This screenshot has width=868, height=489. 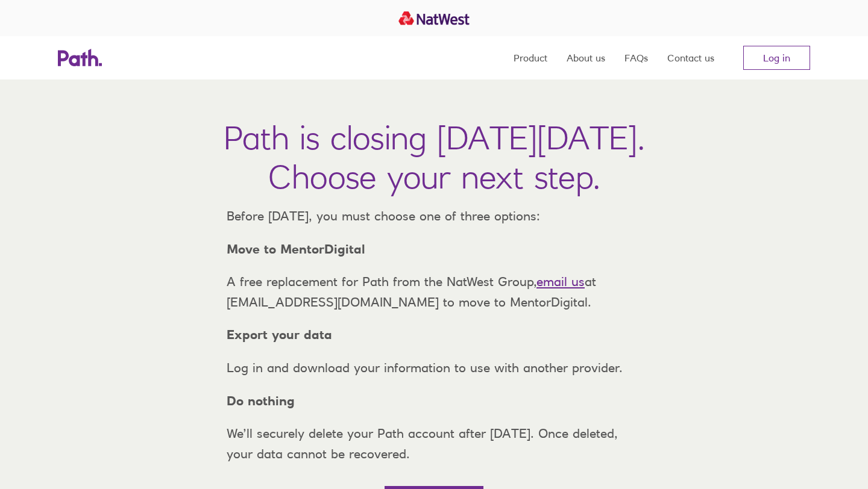 I want to click on a: FAQs, so click(x=636, y=58).